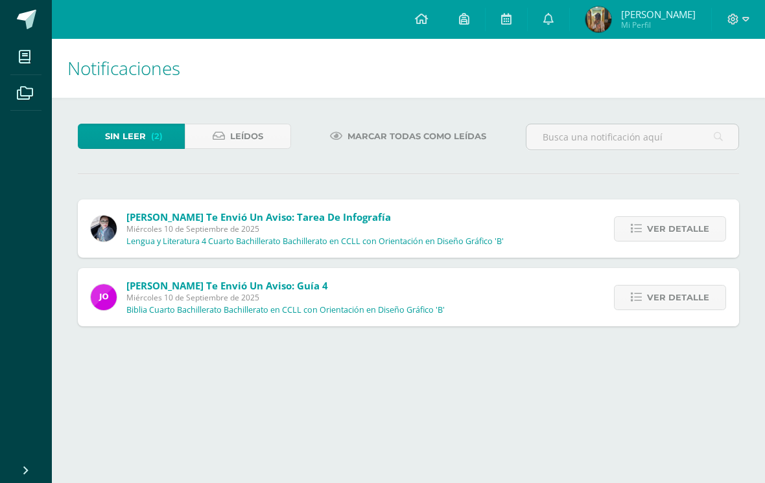  What do you see at coordinates (157, 136) in the screenshot?
I see `span: (2)` at bounding box center [157, 136].